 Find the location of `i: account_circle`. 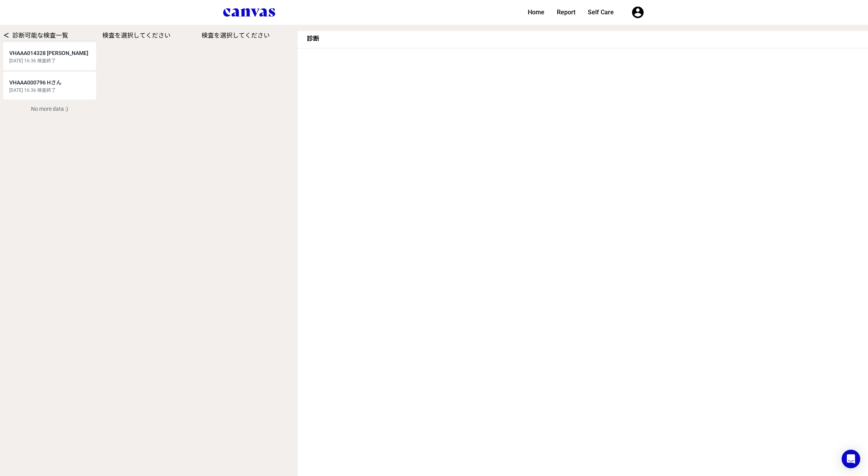

i: account_circle is located at coordinates (638, 12).